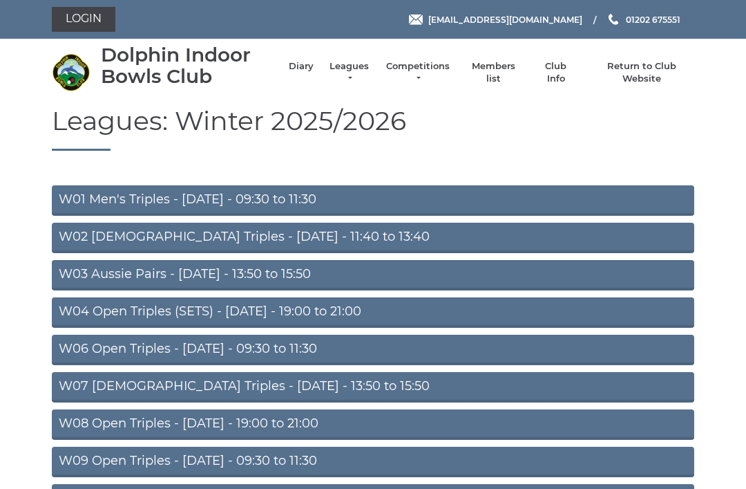  Describe the element at coordinates (349, 73) in the screenshot. I see `a: Leagues` at that location.